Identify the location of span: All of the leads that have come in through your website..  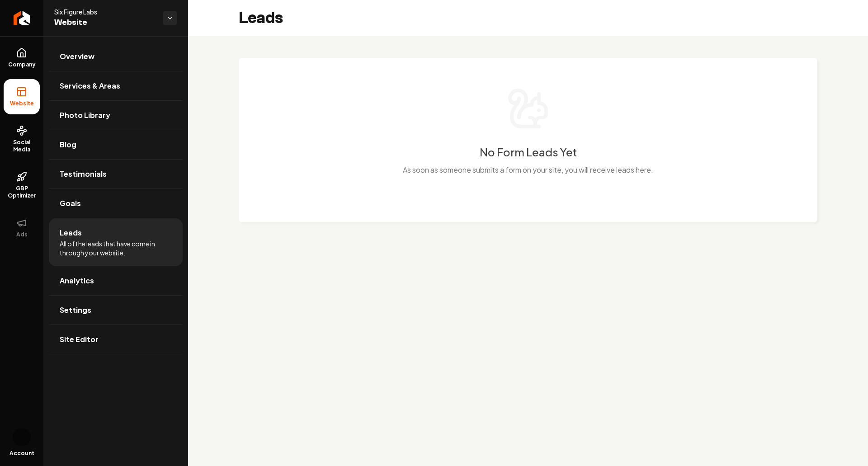
(116, 248).